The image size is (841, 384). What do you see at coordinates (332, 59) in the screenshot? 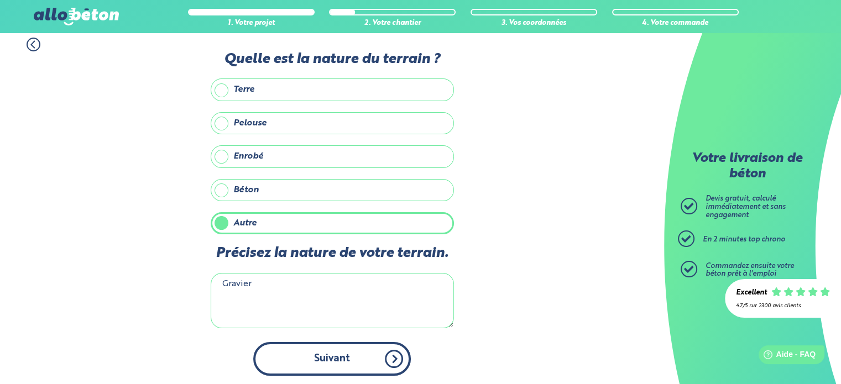
I see `label: Quelle est la nature du terrain ?` at bounding box center [332, 59].